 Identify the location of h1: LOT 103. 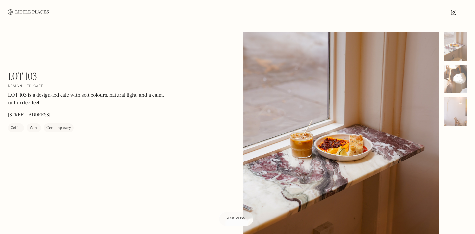
(22, 76).